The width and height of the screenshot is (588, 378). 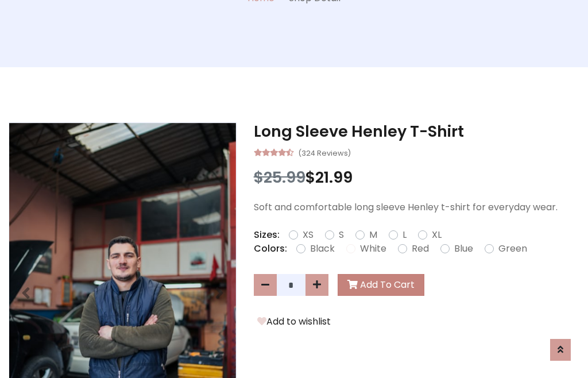 What do you see at coordinates (270, 249) in the screenshot?
I see `p: Colors:` at bounding box center [270, 249].